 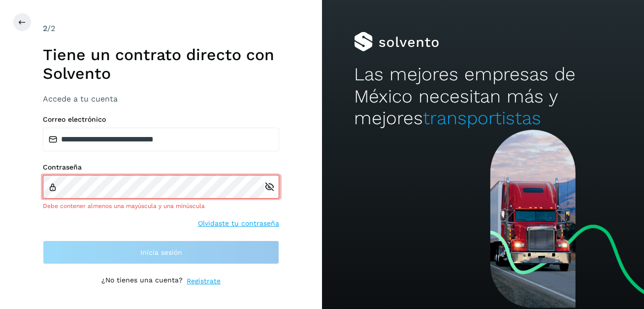 What do you see at coordinates (161, 64) in the screenshot?
I see `h1: Tiene un contrato directo con Solvento` at bounding box center [161, 64].